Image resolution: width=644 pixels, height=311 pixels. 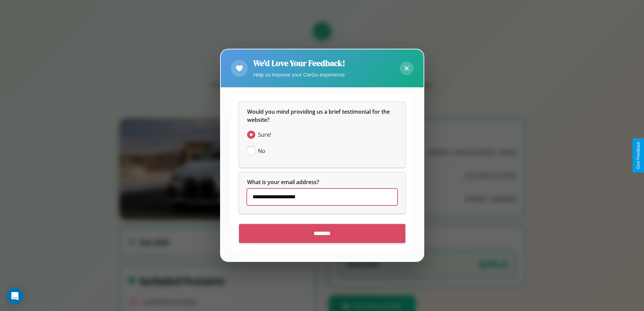 I want to click on span: Would you mind providing us a brief testimonial for the website?, so click(x=319, y=116).